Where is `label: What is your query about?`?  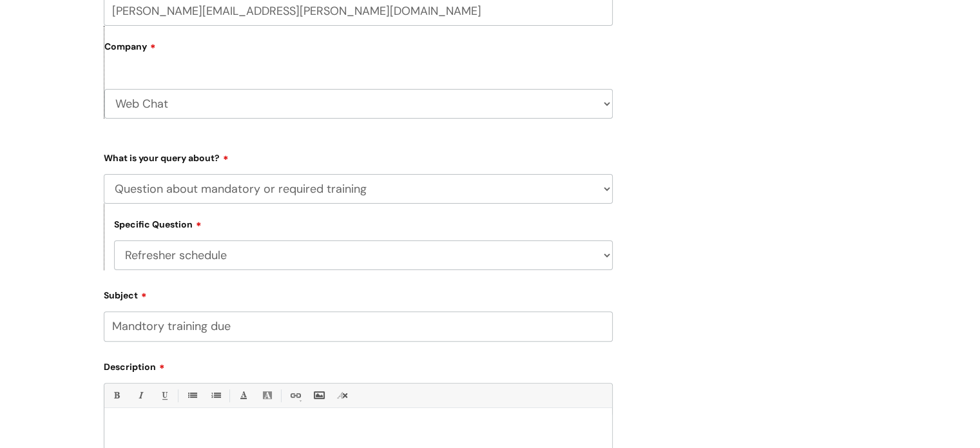
label: What is your query about? is located at coordinates (358, 156).